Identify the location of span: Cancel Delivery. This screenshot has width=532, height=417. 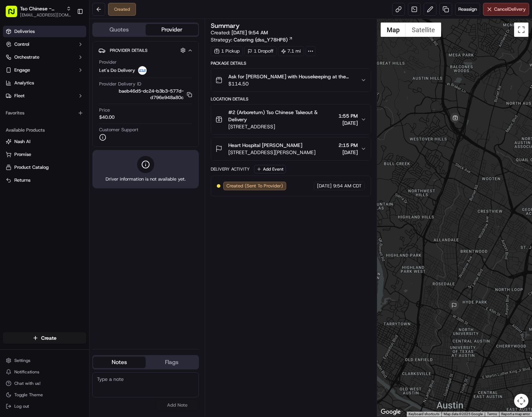
(510, 9).